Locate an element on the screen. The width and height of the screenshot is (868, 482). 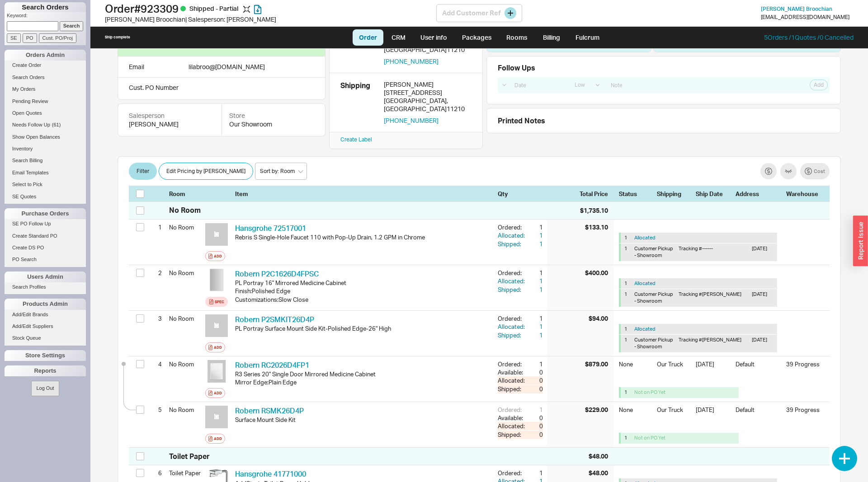
a: Inventory is located at coordinates (45, 148).